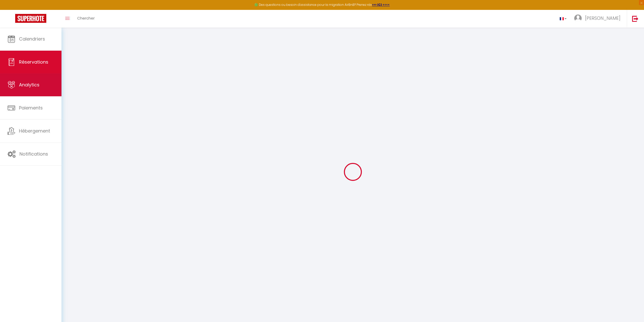 This screenshot has width=644, height=322. I want to click on span: Réservations, so click(34, 62).